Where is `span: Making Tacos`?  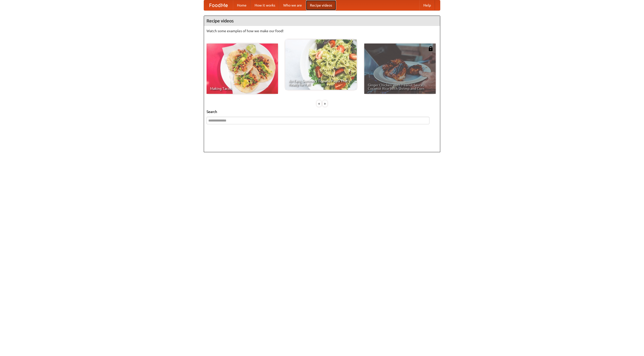
span: Making Tacos is located at coordinates (242, 88).